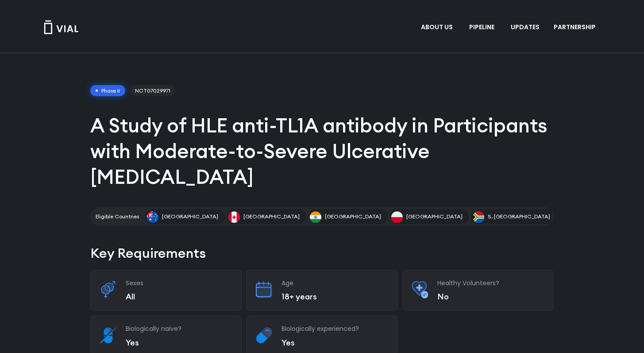 The height and width of the screenshot is (353, 644). I want to click on img: Australia, so click(152, 217).